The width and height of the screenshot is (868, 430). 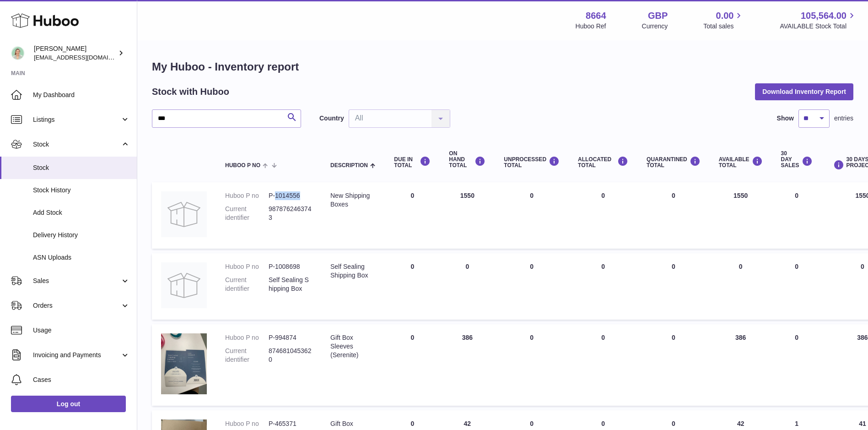 What do you see at coordinates (290, 337) in the screenshot?
I see `dd: P-994874` at bounding box center [290, 337].